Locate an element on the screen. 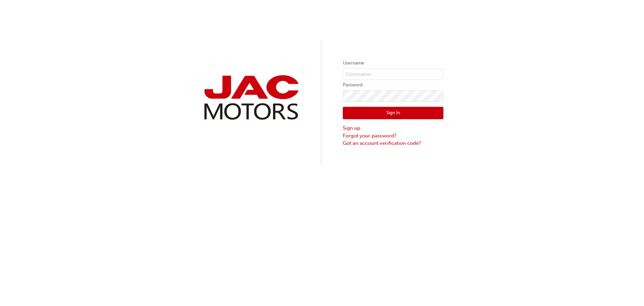 Image resolution: width=644 pixels, height=306 pixels. a: Got an account verification code? is located at coordinates (393, 143).